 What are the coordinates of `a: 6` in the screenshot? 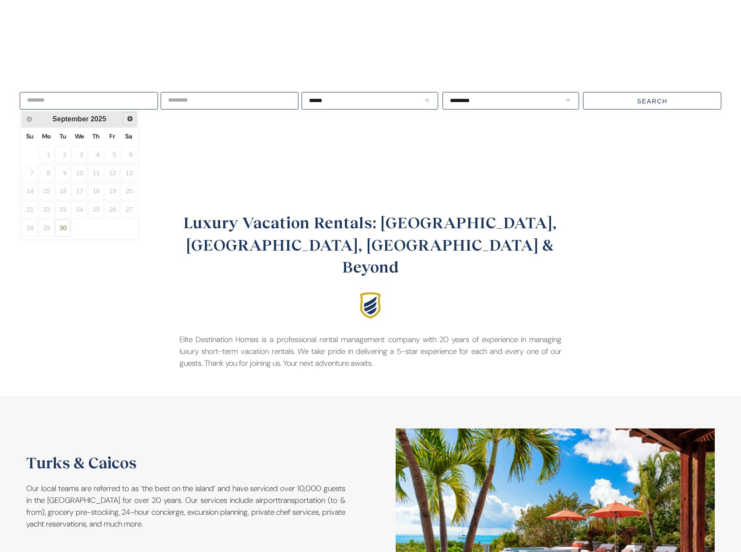 It's located at (555, 431).